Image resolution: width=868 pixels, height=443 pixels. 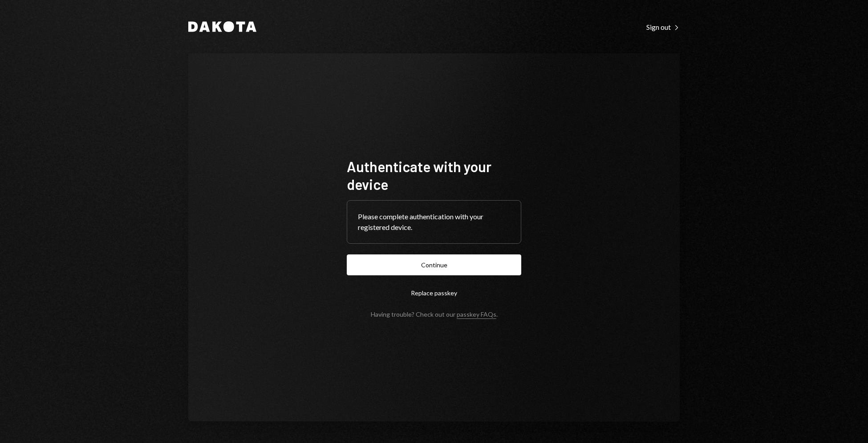 I want to click on a: Sign out, so click(x=663, y=27).